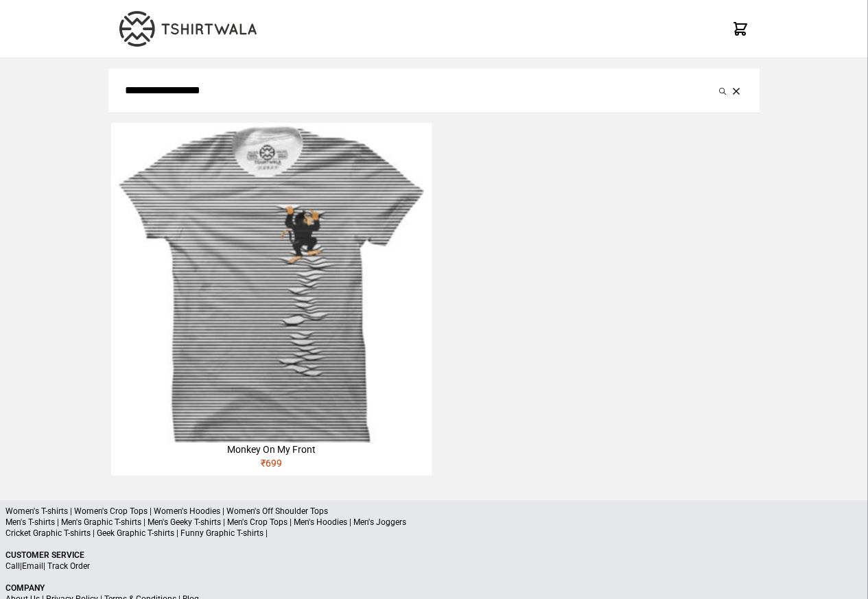 This screenshot has width=868, height=599. Describe the element at coordinates (68, 566) in the screenshot. I see `a: Track Order` at that location.